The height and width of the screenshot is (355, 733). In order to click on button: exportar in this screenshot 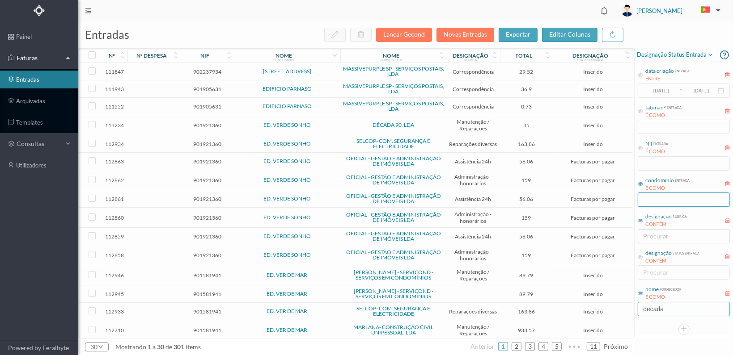, I will do `click(518, 35)`.